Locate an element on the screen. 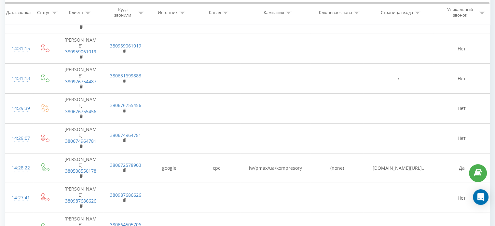  div: Канал is located at coordinates (215, 12).